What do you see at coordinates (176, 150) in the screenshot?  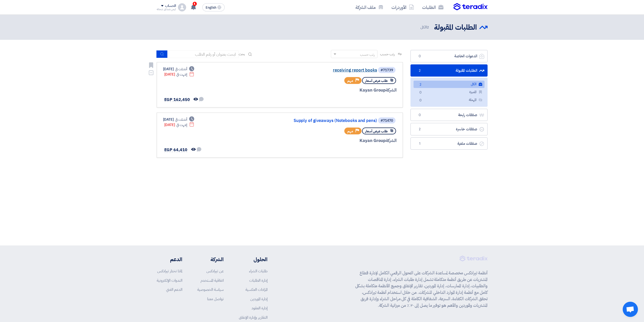 I see `span: EGP 64,410` at bounding box center [176, 150].